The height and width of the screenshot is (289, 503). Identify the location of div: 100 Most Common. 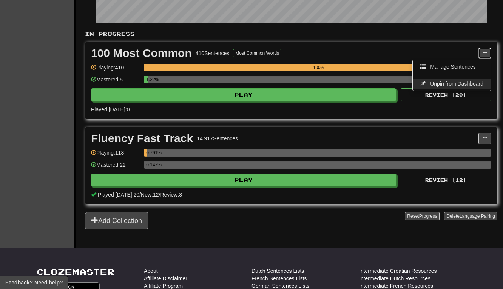
(141, 53).